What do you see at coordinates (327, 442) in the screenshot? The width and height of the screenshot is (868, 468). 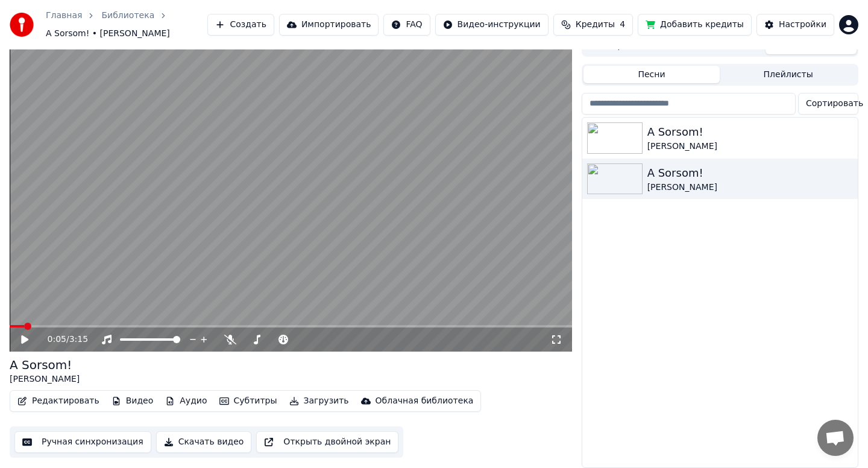 I see `button: Открыть двойной экран` at bounding box center [327, 442].